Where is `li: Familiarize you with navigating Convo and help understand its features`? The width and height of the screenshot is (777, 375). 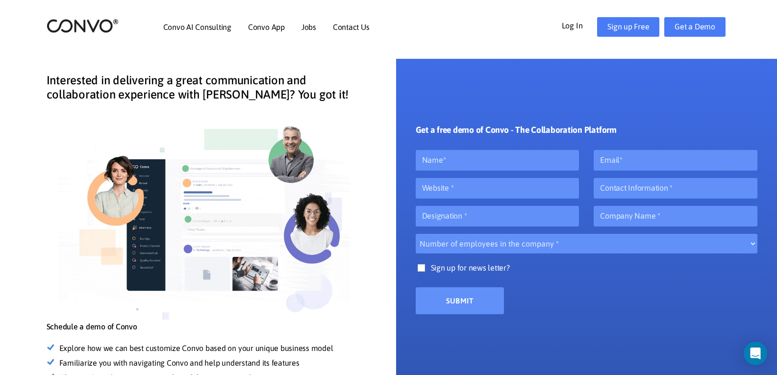 li: Familiarize you with navigating Convo and help understand its features is located at coordinates (213, 363).